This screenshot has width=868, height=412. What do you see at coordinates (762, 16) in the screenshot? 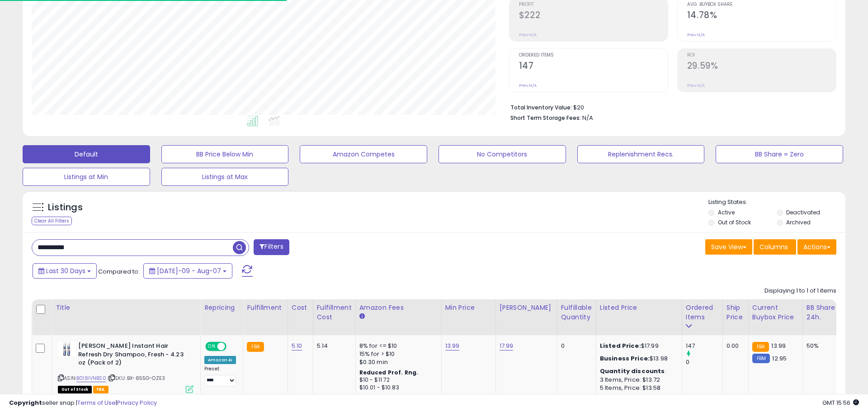
I see `h2: 14.78%` at bounding box center [762, 16].